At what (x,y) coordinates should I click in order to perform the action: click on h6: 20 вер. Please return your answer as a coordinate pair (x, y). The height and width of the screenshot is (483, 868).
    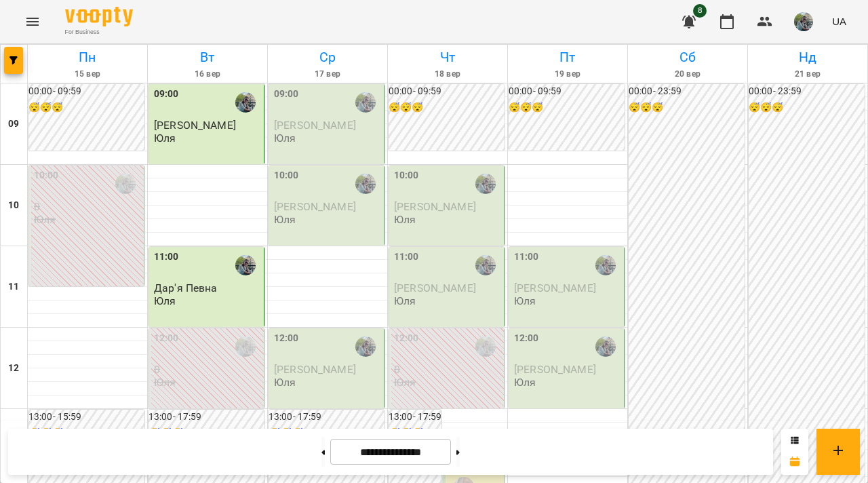
    Looking at the image, I should click on (688, 74).